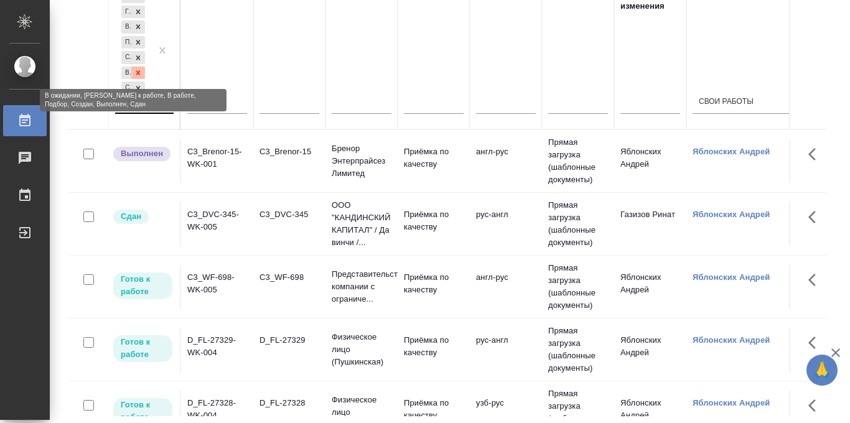  What do you see at coordinates (217, 161) in the screenshot?
I see `td: C3_Brenor-15-WK-001` at bounding box center [217, 161].